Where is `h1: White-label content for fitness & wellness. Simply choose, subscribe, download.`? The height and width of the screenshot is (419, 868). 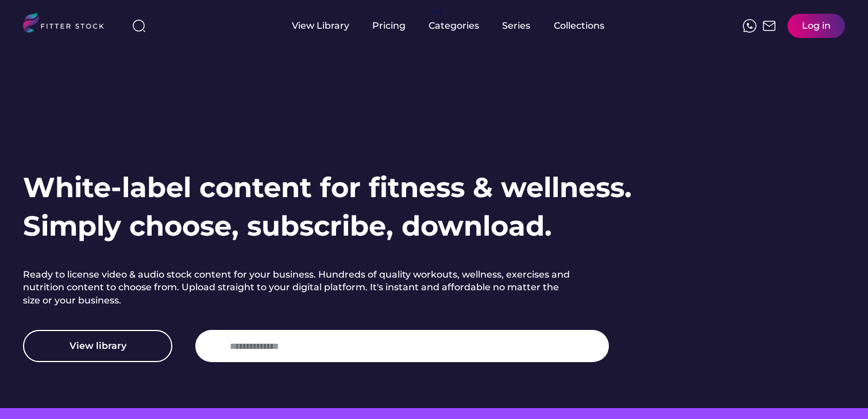
h1: White-label content for fitness & wellness. Simply choose, subscribe, download. is located at coordinates (327, 207).